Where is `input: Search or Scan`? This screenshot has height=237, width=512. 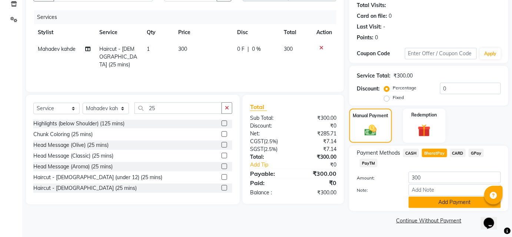 input: Search or Scan is located at coordinates (178, 108).